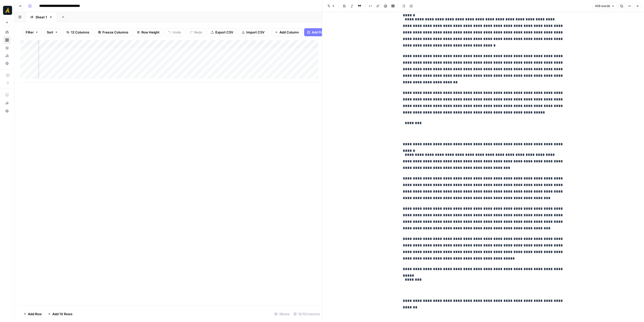 The height and width of the screenshot is (322, 644). I want to click on a: AirOps Academy, so click(7, 95).